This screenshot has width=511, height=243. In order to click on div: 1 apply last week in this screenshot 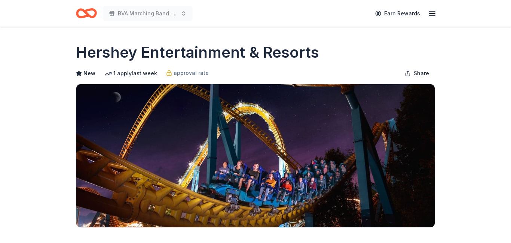, I will do `click(130, 73)`.